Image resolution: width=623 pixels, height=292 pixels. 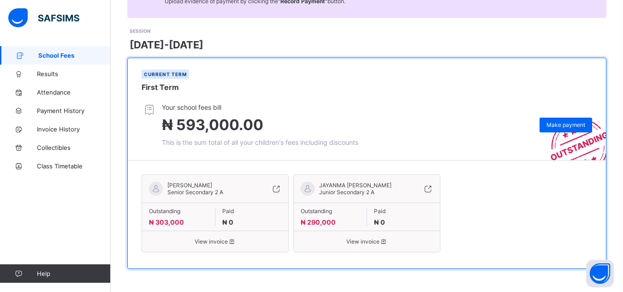 What do you see at coordinates (260, 142) in the screenshot?
I see `span: This is the sum total of all your children's fees including discounts` at bounding box center [260, 142].